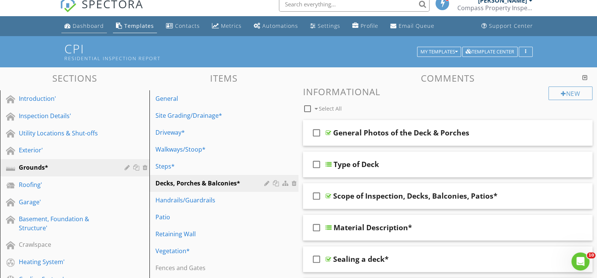 This screenshot has height=278, width=597. I want to click on h3: Items, so click(224, 78).